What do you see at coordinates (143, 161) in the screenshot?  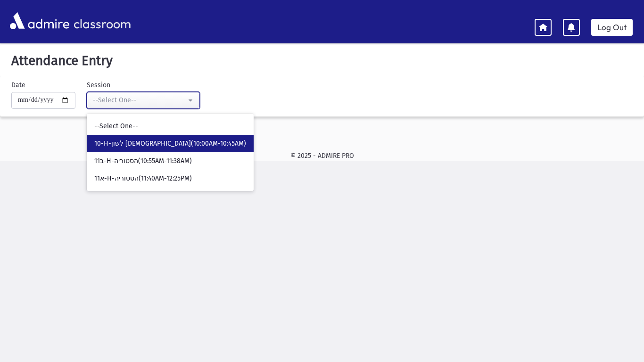 I see `span: 11ב-H-הסטוריה(10:55AM-11:38AM)` at bounding box center [143, 161].